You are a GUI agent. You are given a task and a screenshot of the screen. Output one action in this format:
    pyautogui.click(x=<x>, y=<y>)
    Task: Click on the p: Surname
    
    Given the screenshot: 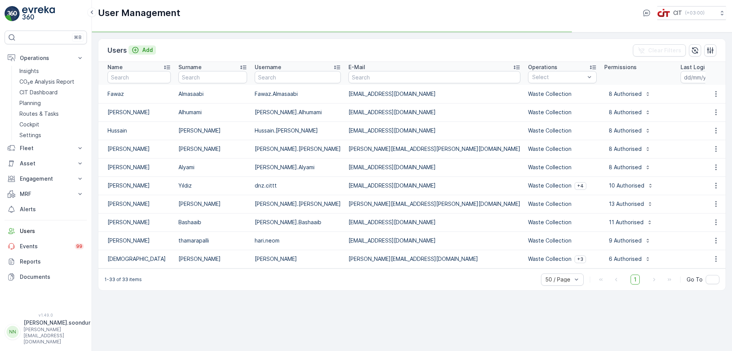 What is the action you would take?
    pyautogui.click(x=190, y=67)
    